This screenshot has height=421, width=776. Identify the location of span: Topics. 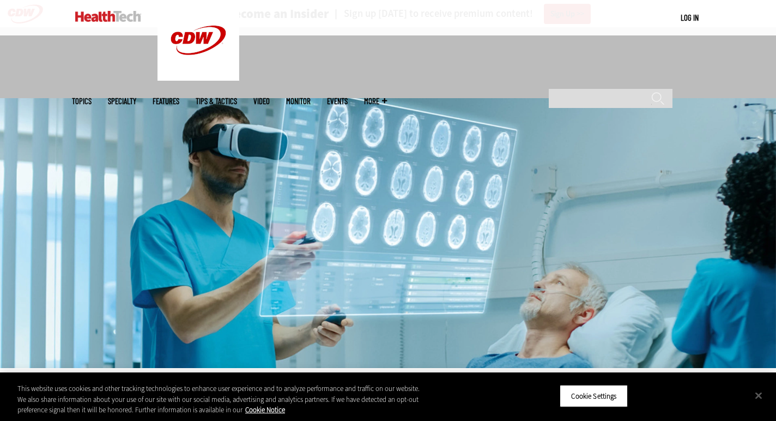
(82, 101).